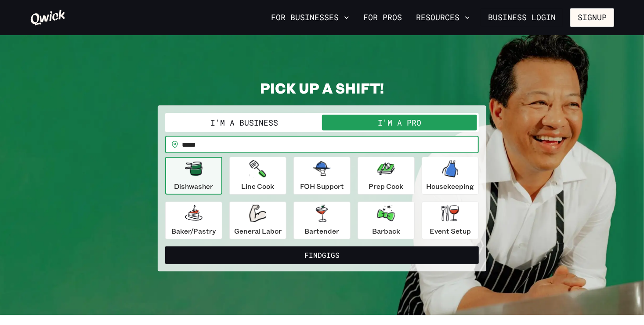  What do you see at coordinates (258, 231) in the screenshot?
I see `p: General Labor` at bounding box center [258, 231].